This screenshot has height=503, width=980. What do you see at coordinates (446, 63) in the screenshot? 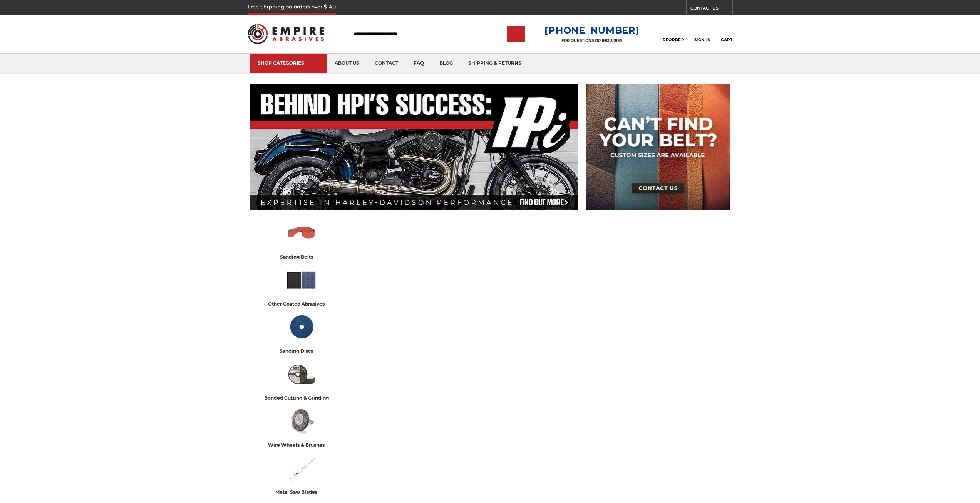
I see `a: blog` at bounding box center [446, 63].